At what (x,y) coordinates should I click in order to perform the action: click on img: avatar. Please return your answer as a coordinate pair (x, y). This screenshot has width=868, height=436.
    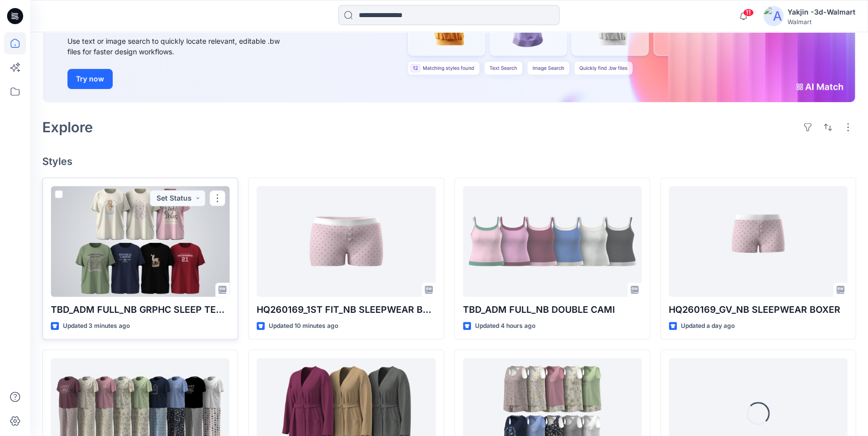
    Looking at the image, I should click on (773, 16).